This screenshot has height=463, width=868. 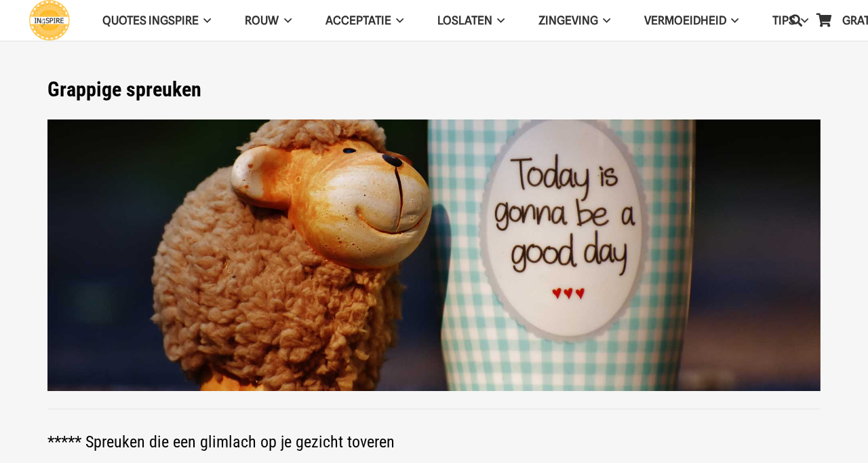 I want to click on span: TIPS, so click(x=784, y=20).